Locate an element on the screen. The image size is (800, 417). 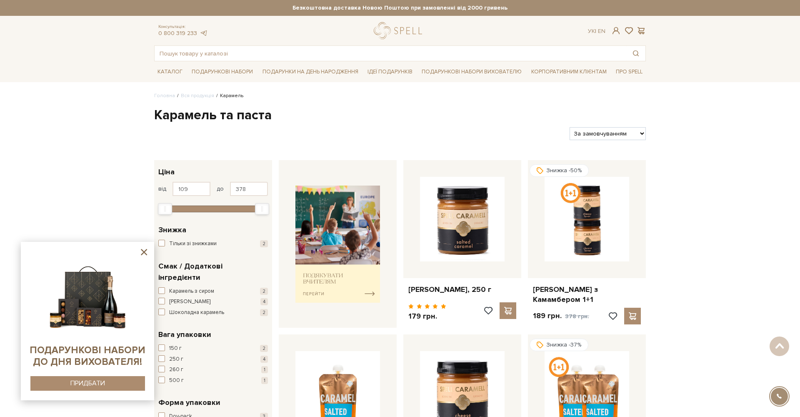
input: Пошук товару у каталозі is located at coordinates (391, 53).